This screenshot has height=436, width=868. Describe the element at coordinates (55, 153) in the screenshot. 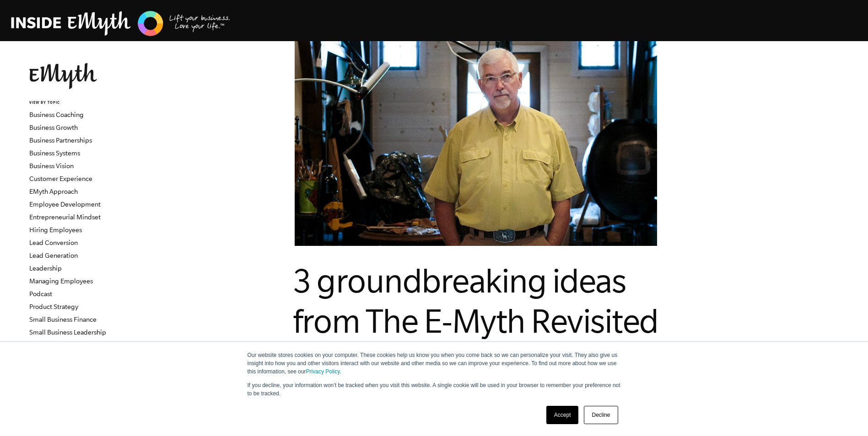

I see `a: Business Systems` at that location.